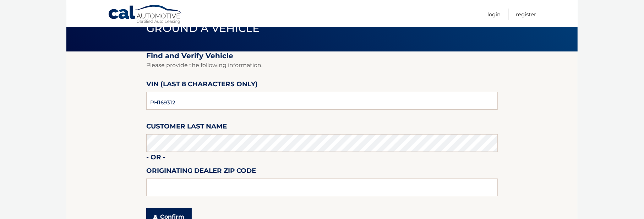  I want to click on h2: Find and Verify Vehicle, so click(322, 56).